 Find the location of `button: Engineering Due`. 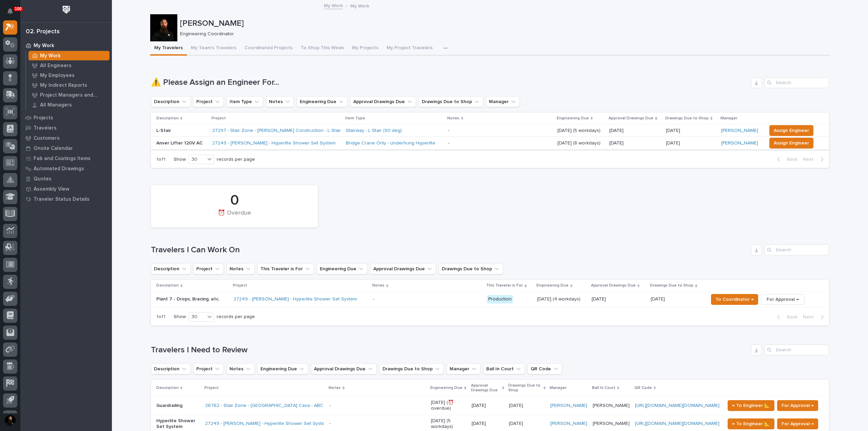

button: Engineering Due is located at coordinates (322, 102).